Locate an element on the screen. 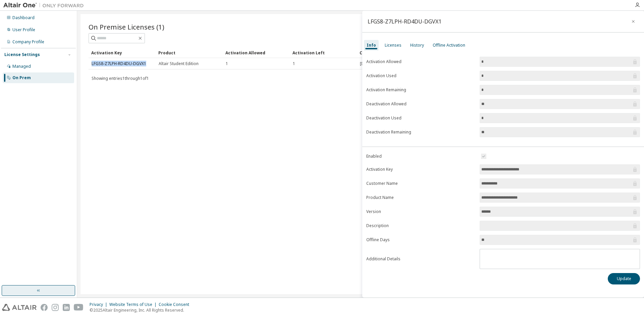 The height and width of the screenshot is (317, 644). label: Activation Allowed is located at coordinates (421, 62).